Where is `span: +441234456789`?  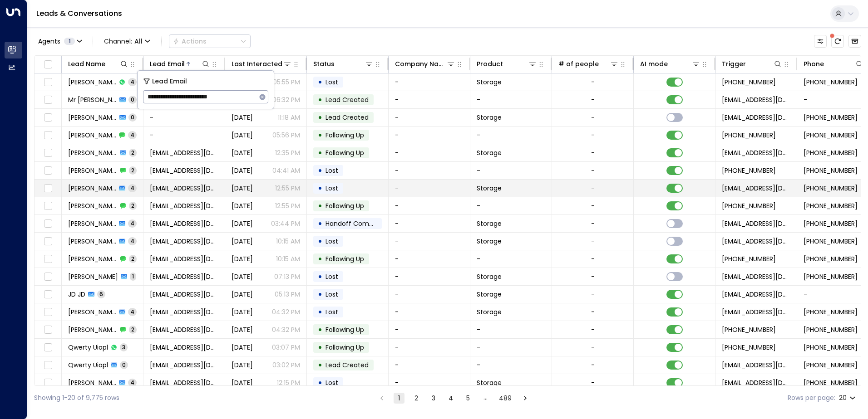
span: +441234456789 is located at coordinates (749, 330).